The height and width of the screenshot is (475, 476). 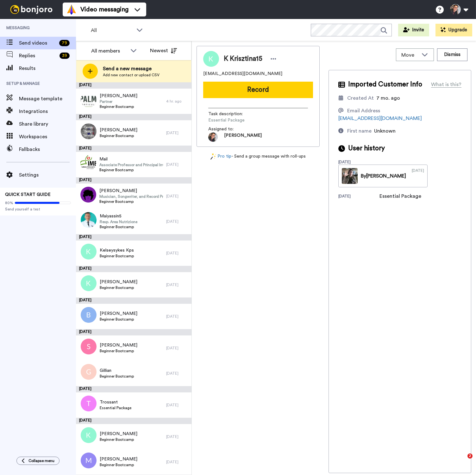 What do you see at coordinates (109, 51) in the screenshot?
I see `div: All members` at bounding box center [109, 51].